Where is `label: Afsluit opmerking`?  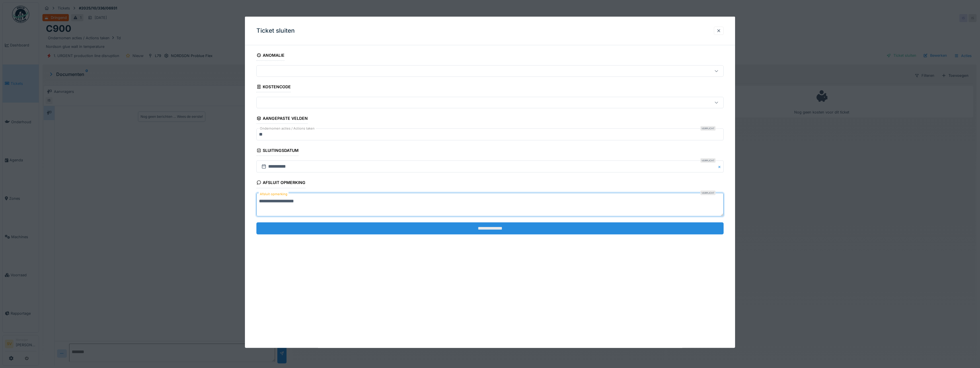
label: Afsluit opmerking is located at coordinates (273, 194).